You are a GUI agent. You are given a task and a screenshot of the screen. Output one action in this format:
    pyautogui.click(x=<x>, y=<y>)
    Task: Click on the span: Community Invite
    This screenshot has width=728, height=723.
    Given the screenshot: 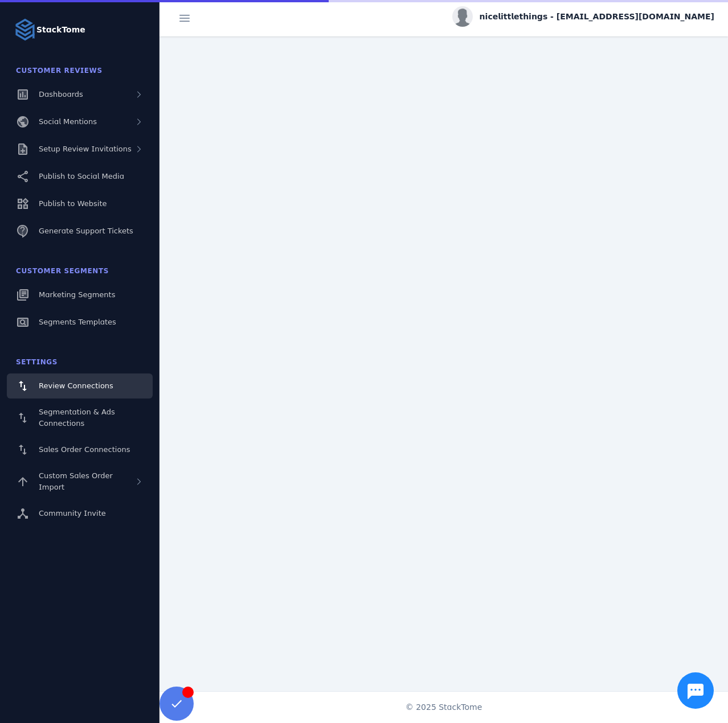 What is the action you would take?
    pyautogui.click(x=72, y=513)
    